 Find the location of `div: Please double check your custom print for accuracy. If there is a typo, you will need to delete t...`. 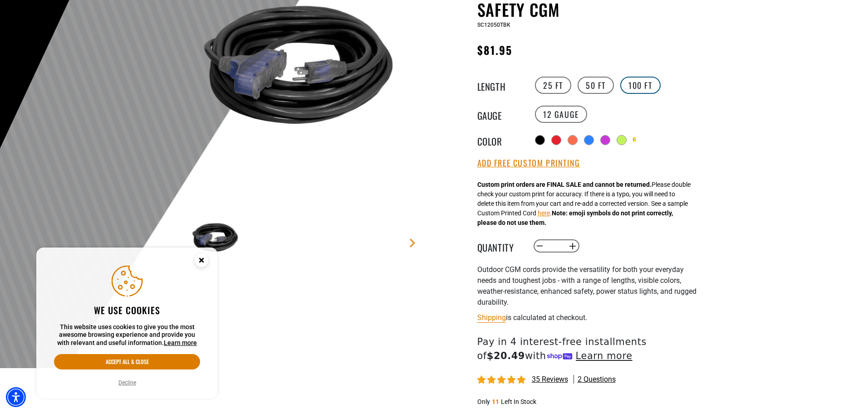

div: Please double check your custom print for accuracy. If there is a typo, you will need to delete t... is located at coordinates (584, 204).